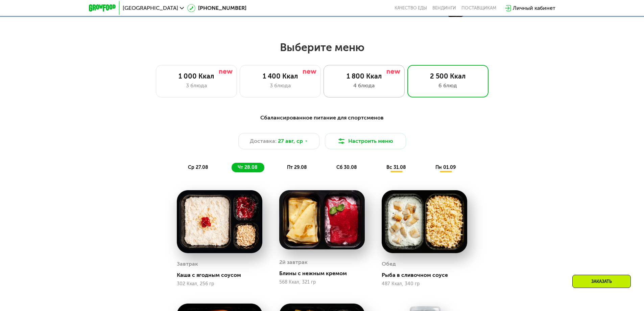  I want to click on div: Личный кабинет, so click(534, 8).